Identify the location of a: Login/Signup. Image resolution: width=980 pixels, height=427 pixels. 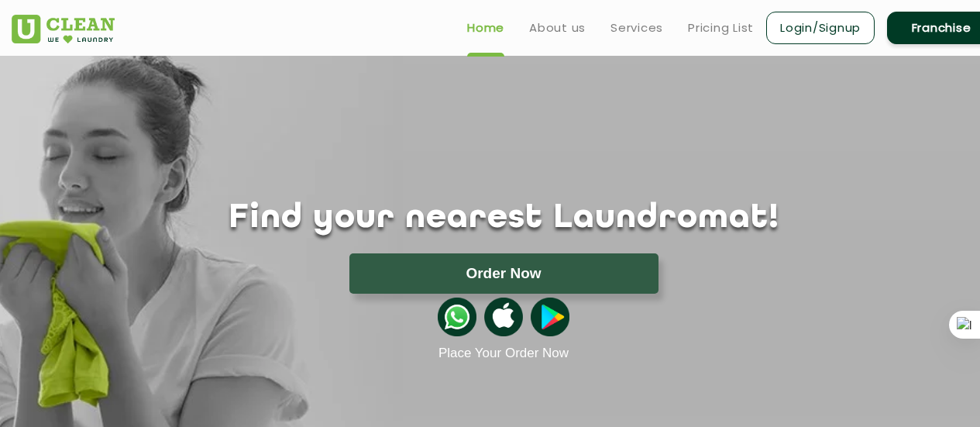
(820, 28).